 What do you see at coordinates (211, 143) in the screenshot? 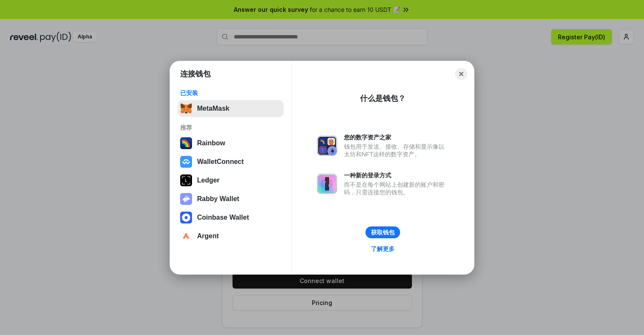
I see `div: Rainbow` at bounding box center [211, 143].